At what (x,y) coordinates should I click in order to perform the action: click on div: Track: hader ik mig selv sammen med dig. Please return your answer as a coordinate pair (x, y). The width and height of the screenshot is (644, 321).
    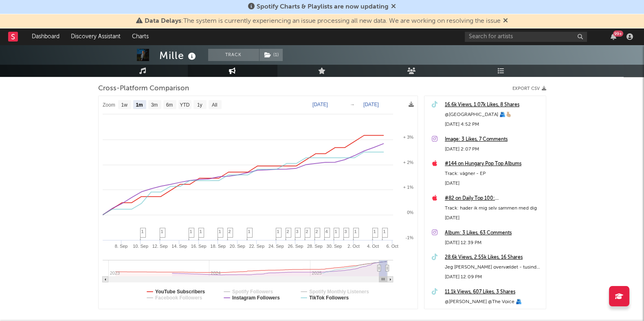
    Looking at the image, I should click on (493, 208).